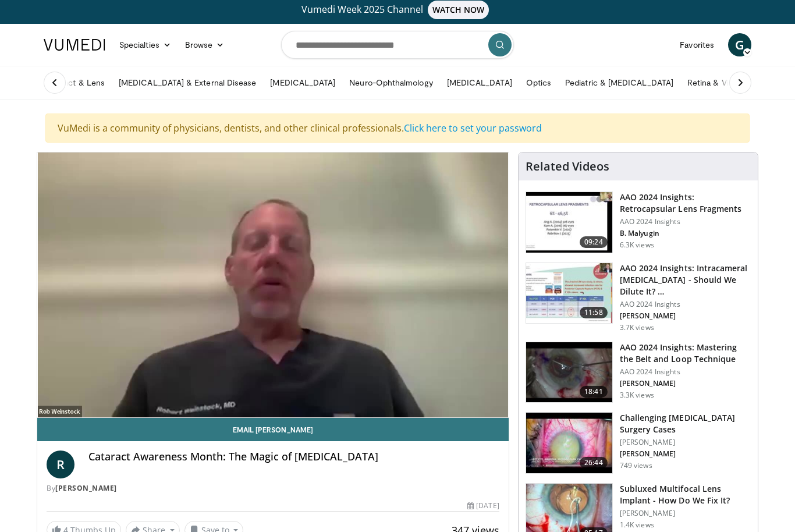 The width and height of the screenshot is (795, 532). I want to click on span: R, so click(60, 465).